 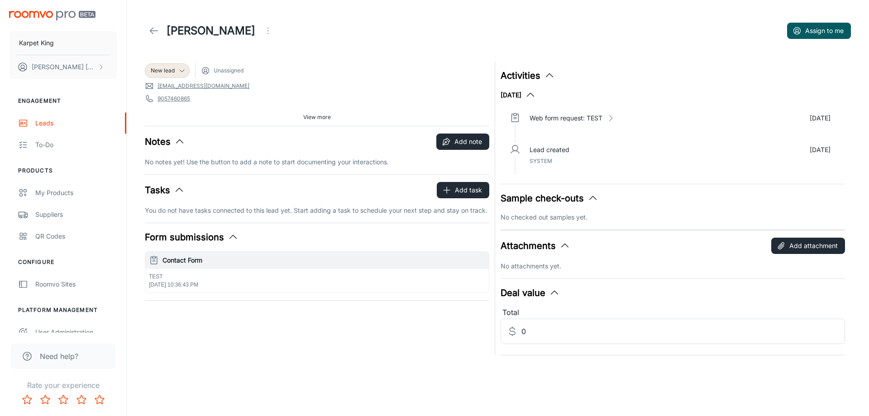 I want to click on button: Notes, so click(x=165, y=142).